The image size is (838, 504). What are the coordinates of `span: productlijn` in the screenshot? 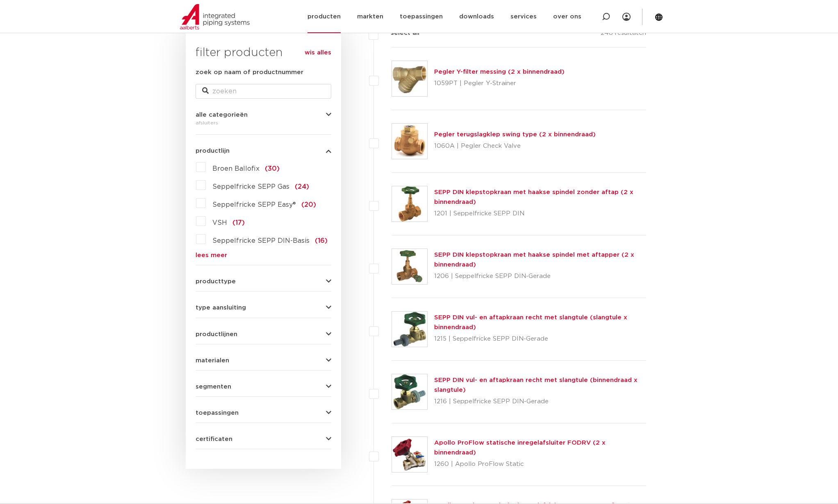 It's located at (212, 151).